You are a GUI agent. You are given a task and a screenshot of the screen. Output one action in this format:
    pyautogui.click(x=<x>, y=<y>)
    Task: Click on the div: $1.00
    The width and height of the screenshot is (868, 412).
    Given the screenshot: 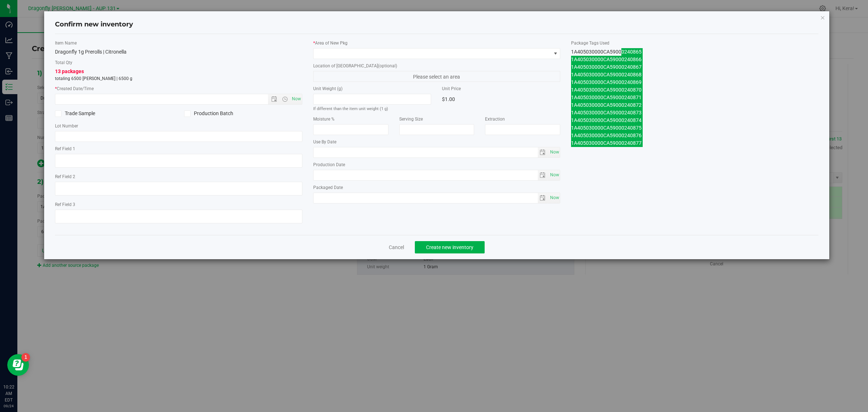 What is the action you would take?
    pyautogui.click(x=501, y=99)
    